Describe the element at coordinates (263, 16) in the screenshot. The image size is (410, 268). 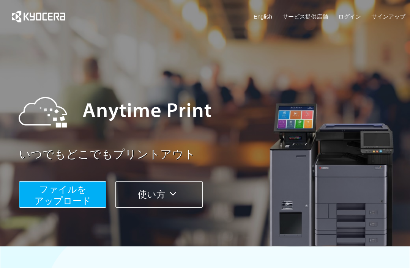
I see `a: English` at that location.